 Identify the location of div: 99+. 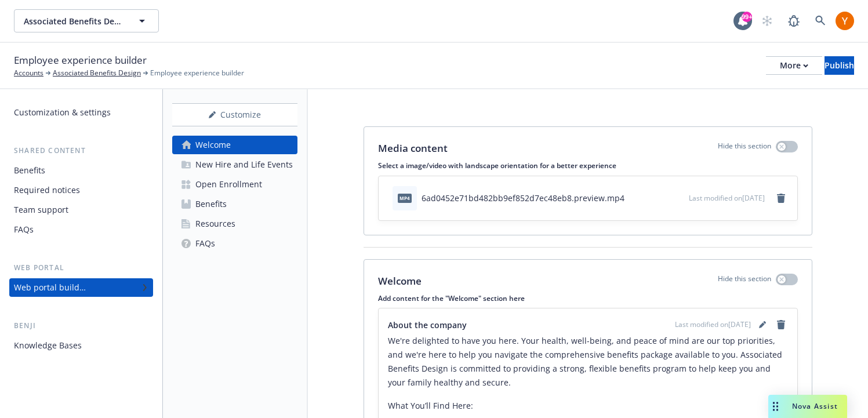
(747, 17).